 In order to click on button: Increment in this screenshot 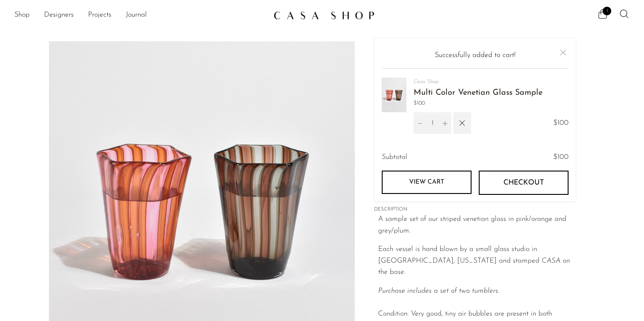, I will do `click(445, 123)`.